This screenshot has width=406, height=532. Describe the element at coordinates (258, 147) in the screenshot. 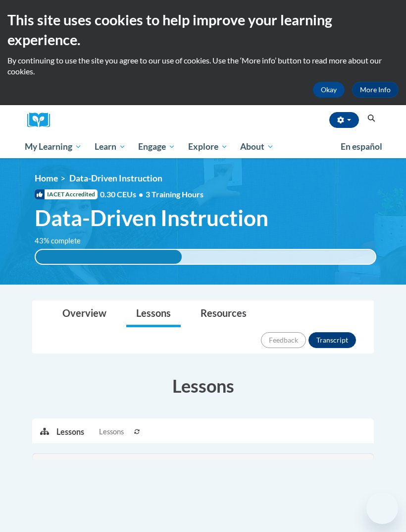

I see `a: About` at that location.